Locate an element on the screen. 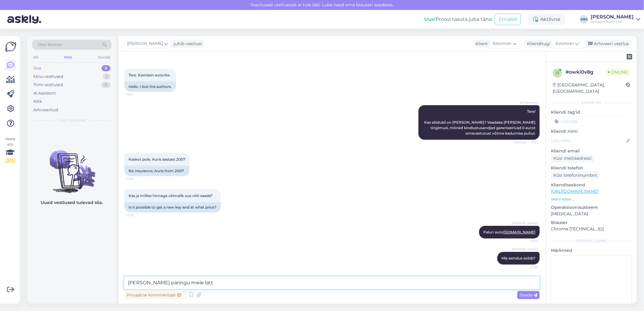 Image resolution: width=644 pixels, height=311 pixels. div: Socials is located at coordinates (104, 58).